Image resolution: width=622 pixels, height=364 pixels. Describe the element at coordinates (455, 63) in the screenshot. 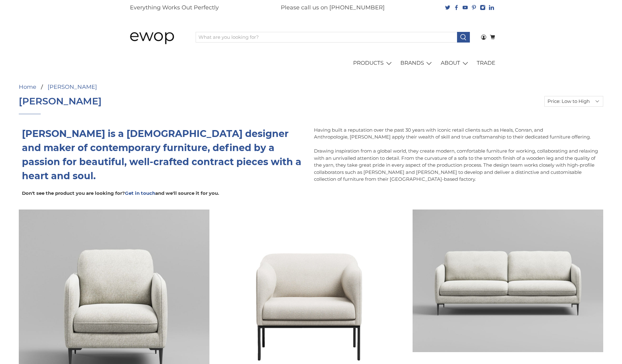

I see `a: ABOUT` at that location.